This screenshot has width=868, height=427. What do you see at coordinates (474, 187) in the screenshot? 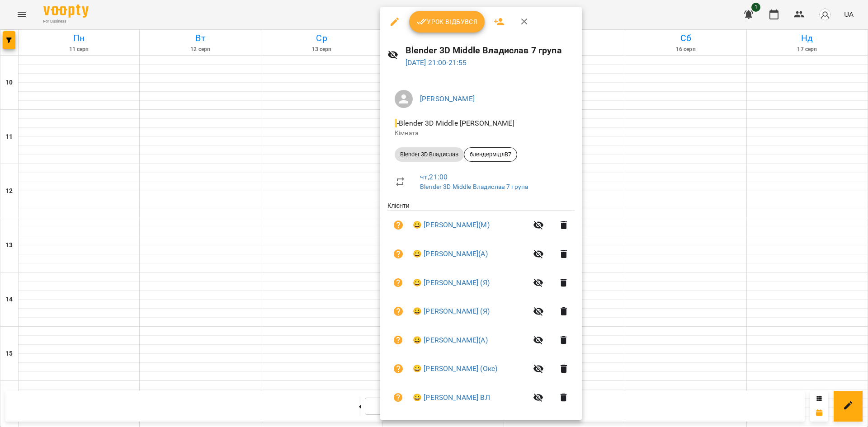
I see `a: Blender 3D Middle Владислав 7 група` at bounding box center [474, 187].